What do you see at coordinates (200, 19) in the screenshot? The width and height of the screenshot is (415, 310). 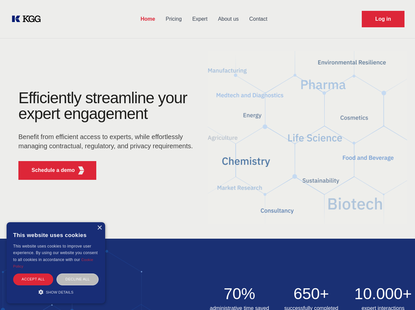 I see `a: Expert` at bounding box center [200, 19].